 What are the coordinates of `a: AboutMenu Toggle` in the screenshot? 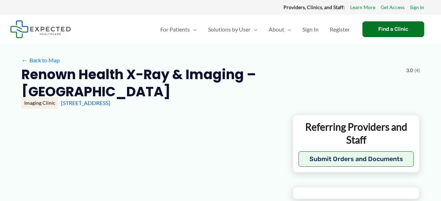 It's located at (280, 29).